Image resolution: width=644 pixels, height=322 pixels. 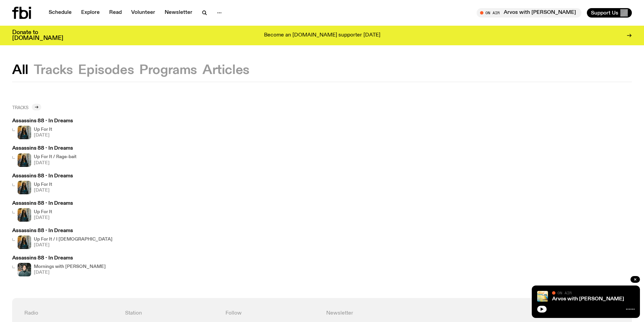 I want to click on h4: Radio, so click(x=71, y=313).